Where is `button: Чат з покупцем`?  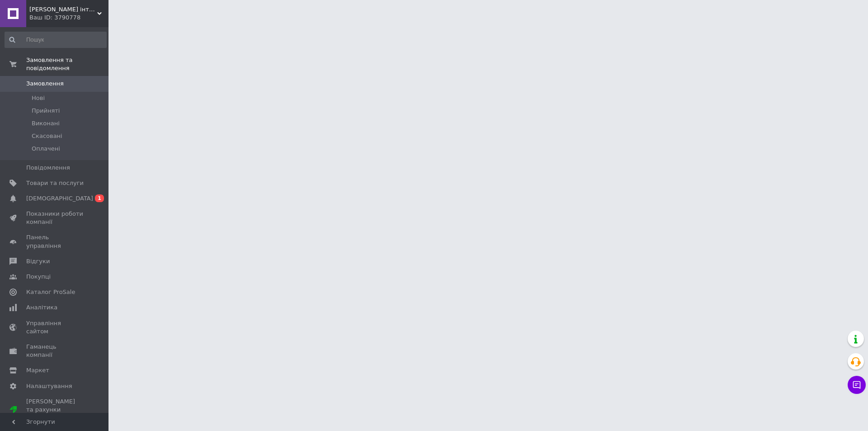
button: Чат з покупцем is located at coordinates (857, 385).